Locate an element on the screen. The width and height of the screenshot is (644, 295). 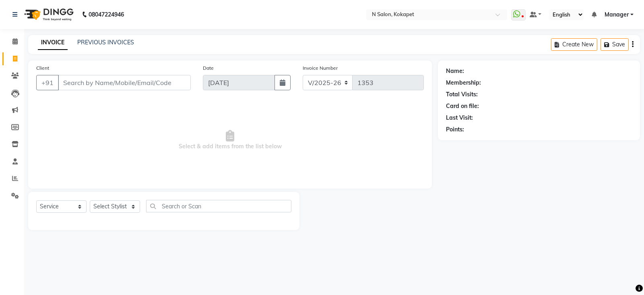
span: Manager is located at coordinates (617, 15).